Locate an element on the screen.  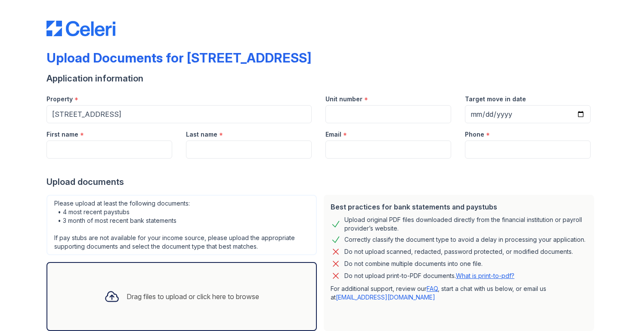
label: Unit number is located at coordinates (344, 99).